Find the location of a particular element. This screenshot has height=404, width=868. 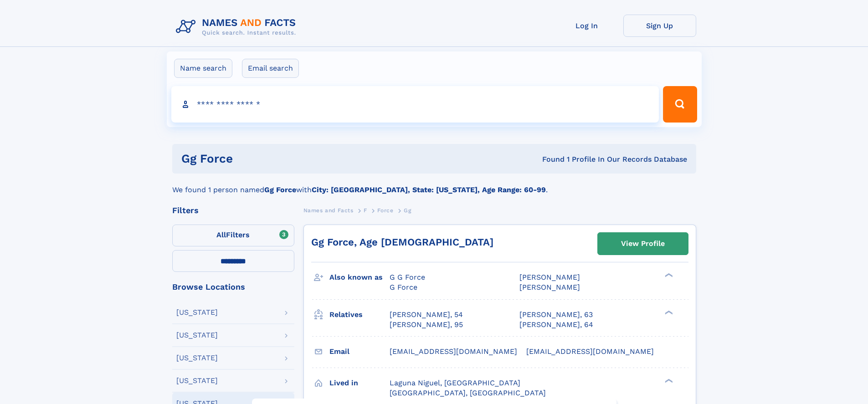

div: Browse Locations is located at coordinates (233, 287).